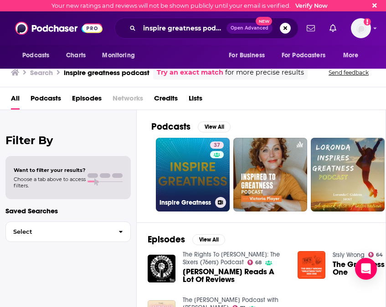  I want to click on span: Credits, so click(166, 100).